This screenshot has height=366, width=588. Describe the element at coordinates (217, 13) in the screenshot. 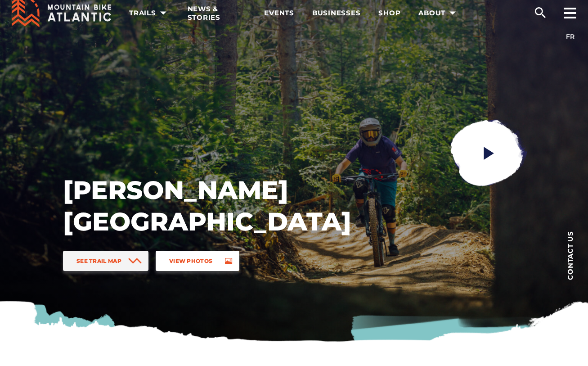

I see `span: News & Stories` at that location.